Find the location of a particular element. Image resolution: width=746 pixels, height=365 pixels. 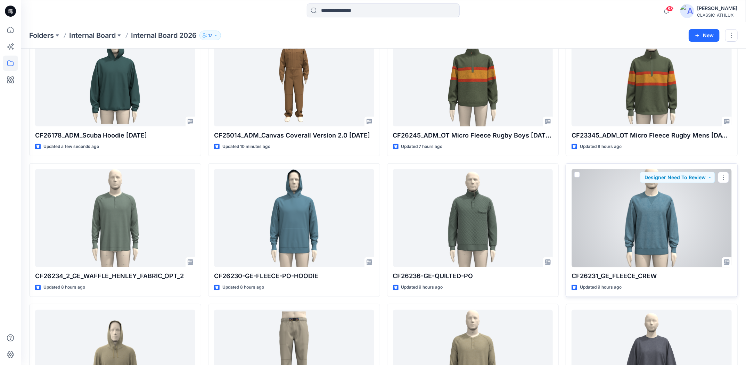

p: Internal Board is located at coordinates (92, 35).